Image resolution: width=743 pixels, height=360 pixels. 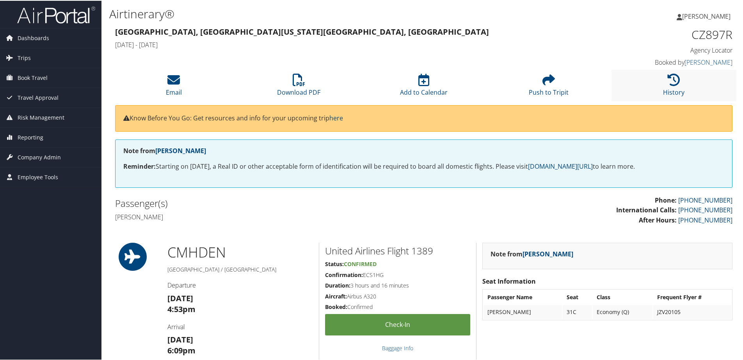 What do you see at coordinates (548, 87) in the screenshot?
I see `a: Push to Tripit` at bounding box center [548, 87].